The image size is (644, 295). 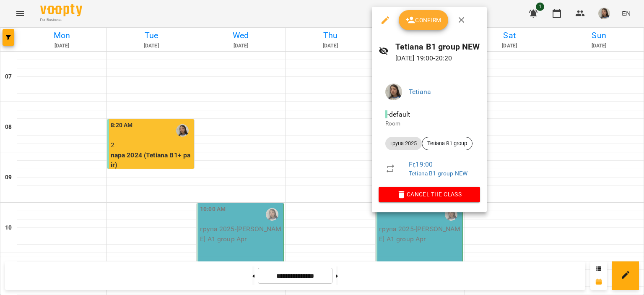 I want to click on span: група 2025, so click(x=403, y=144).